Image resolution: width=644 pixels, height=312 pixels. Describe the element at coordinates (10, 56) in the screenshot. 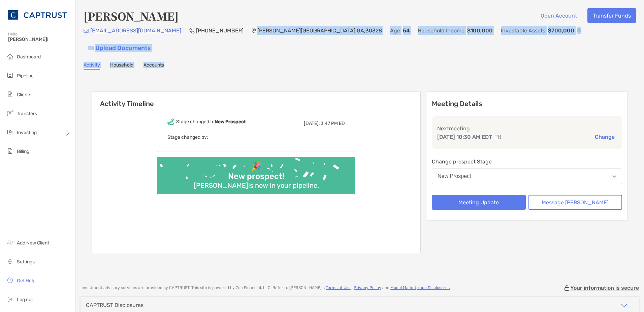

I see `img: dashboard icon` at that location.